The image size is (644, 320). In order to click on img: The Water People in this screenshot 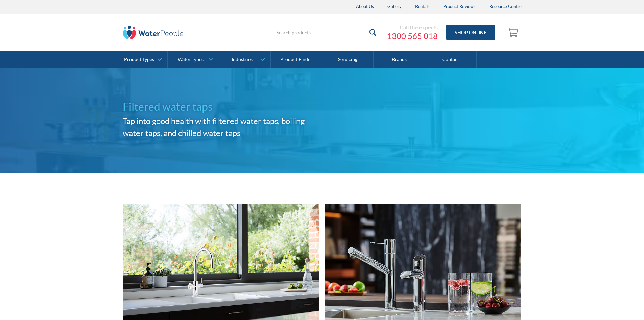, I will do `click(153, 33)`.